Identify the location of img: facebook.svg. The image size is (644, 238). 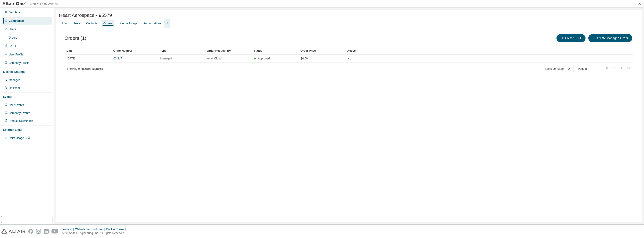
(31, 232).